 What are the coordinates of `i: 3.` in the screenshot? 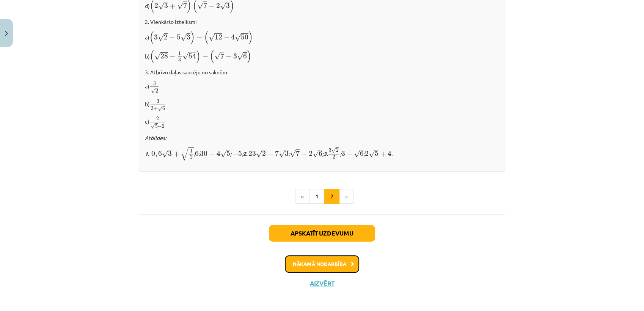 It's located at (325, 153).